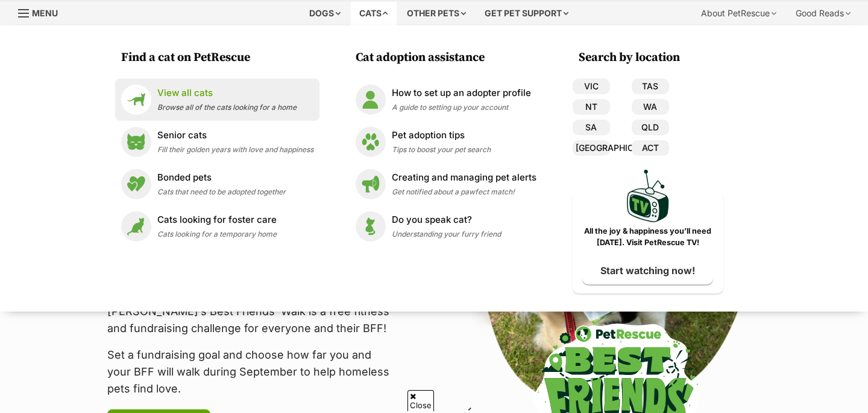 This screenshot has width=868, height=413. Describe the element at coordinates (137, 100) in the screenshot. I see `img: View all cats` at that location.